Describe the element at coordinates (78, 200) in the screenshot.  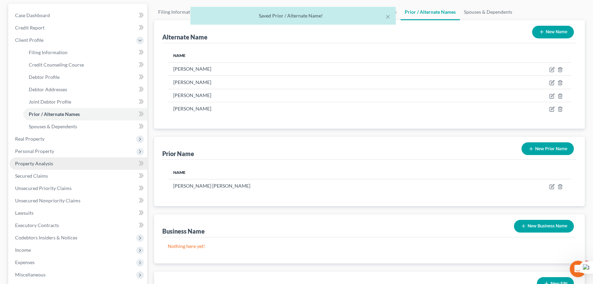
I see `a: Unsecured Nonpriority Claims` at that location.